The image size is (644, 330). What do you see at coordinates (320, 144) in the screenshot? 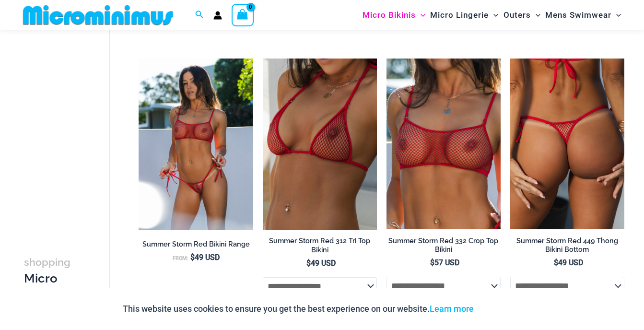
I see `img: Summer Storm Red 312 Tri Top 01` at bounding box center [320, 144].